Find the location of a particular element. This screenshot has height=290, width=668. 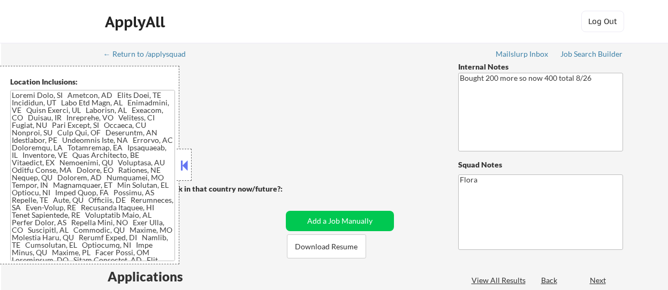

strong: Will need Visa to work in that country now/future?: is located at coordinates (193, 188).